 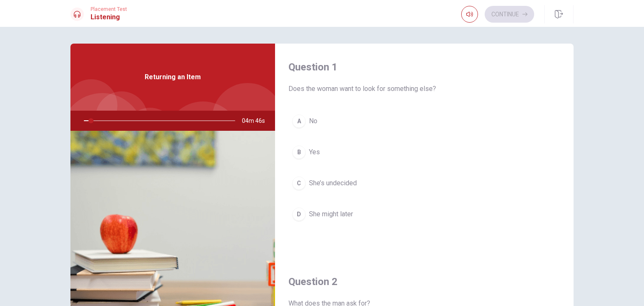 What do you see at coordinates (424, 121) in the screenshot?
I see `button: ANo` at bounding box center [424, 121].